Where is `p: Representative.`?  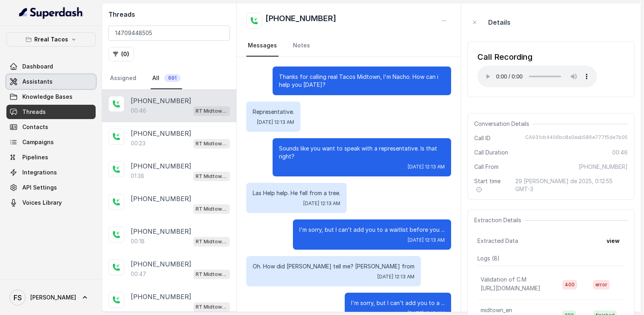 p: Representative. is located at coordinates (273, 112).